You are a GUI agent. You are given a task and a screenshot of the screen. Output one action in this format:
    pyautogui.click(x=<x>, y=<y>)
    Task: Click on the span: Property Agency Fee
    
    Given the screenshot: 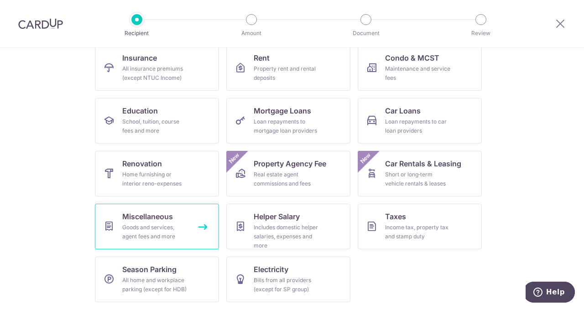 What is the action you would take?
    pyautogui.click(x=290, y=164)
    